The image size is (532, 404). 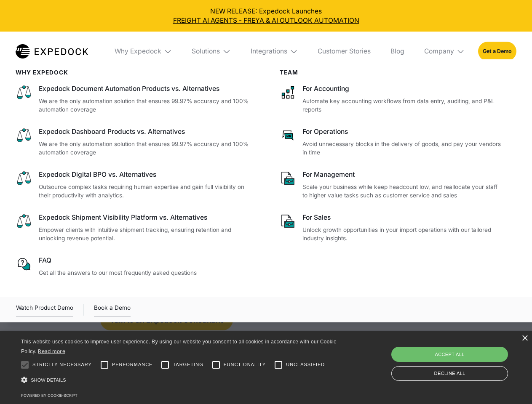 I want to click on a: Book a Demo, so click(x=112, y=310).